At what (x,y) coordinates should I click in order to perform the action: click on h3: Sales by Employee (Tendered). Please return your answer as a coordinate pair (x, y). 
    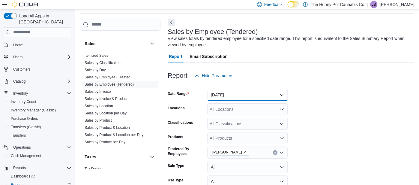
    Looking at the image, I should click on (213, 32).